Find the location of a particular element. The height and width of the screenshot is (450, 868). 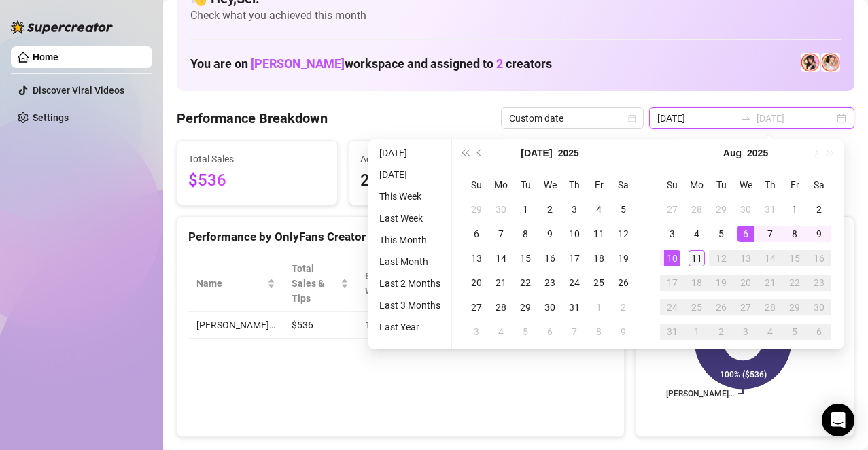

img: Holly is located at coordinates (810, 62).